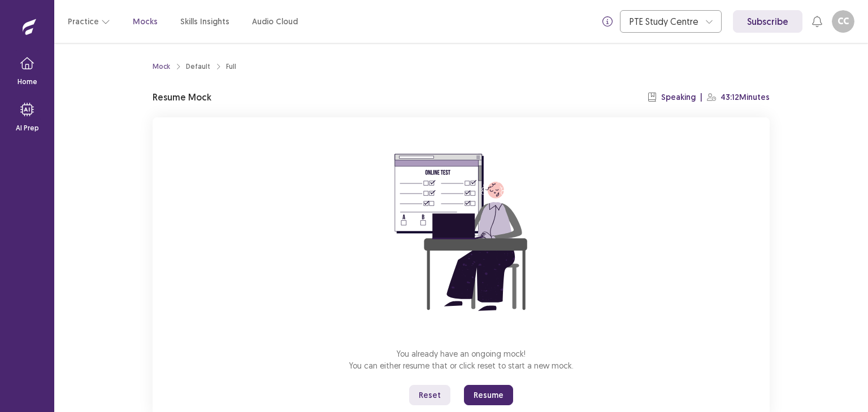  I want to click on p: You already have an ongoing mock! You can either resume that or click reset to start a new mock., so click(461, 360).